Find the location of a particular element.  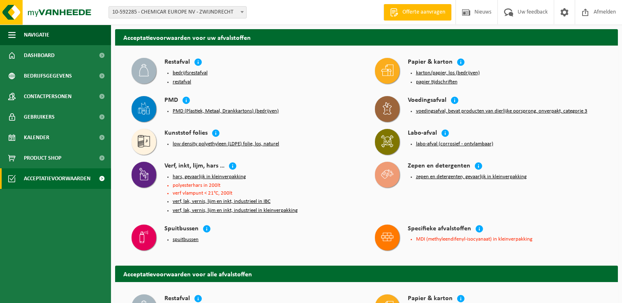

button: karton/papier, los (bedrijven) is located at coordinates (448, 73).